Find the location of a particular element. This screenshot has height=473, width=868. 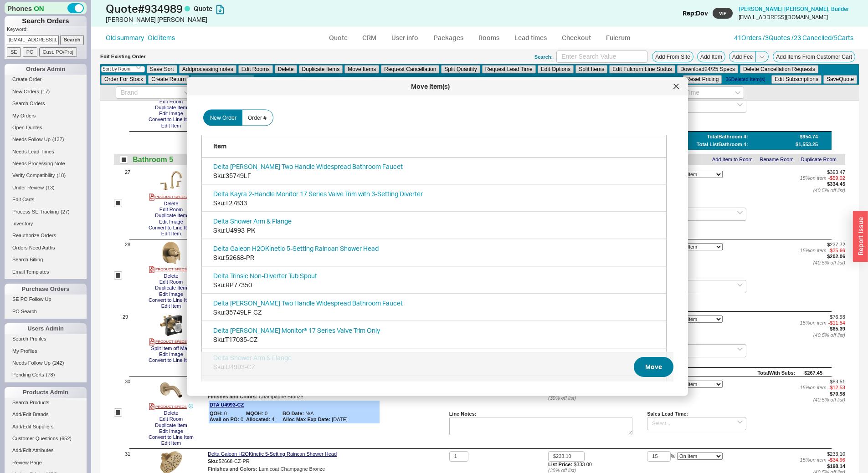

span: - $35.66 is located at coordinates (837, 250).